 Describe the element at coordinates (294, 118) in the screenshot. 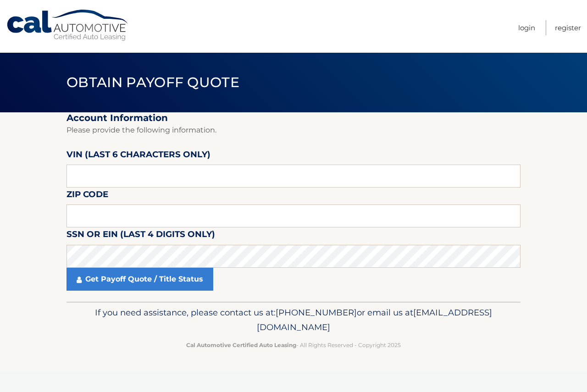

I see `h2: Account Information` at that location.